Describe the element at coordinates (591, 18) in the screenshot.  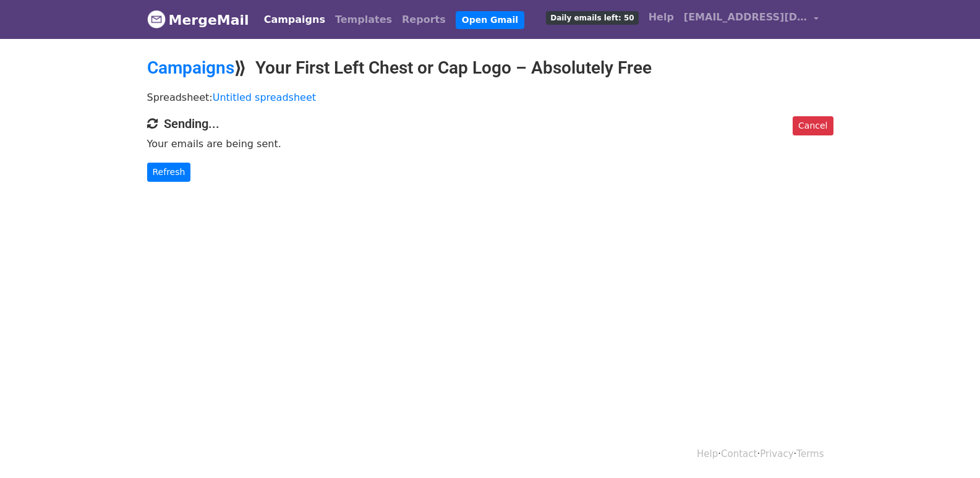
I see `span: Daily emails left: 50` at that location.